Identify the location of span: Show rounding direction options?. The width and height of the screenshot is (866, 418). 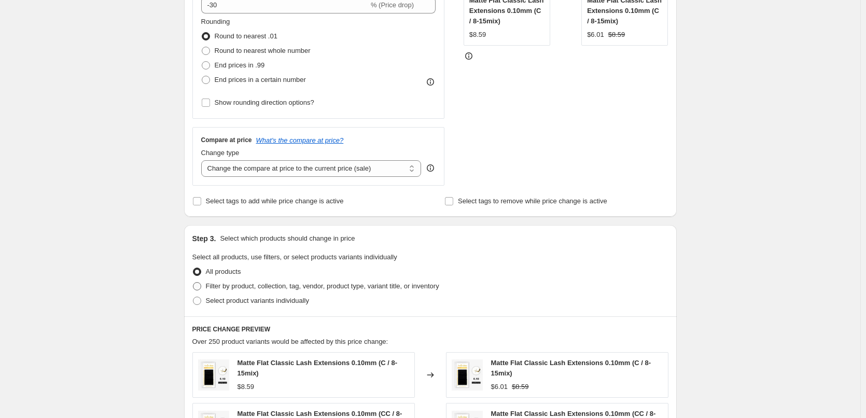
(265, 102).